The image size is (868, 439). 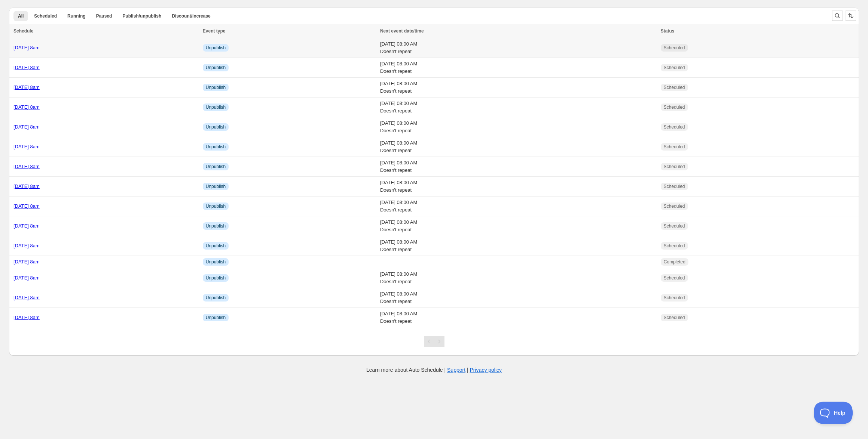 I want to click on span: Paused, so click(x=104, y=16).